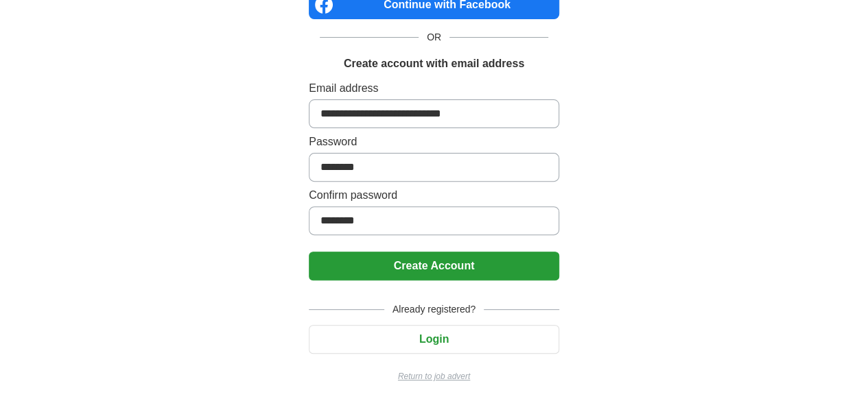 Image resolution: width=868 pixels, height=401 pixels. I want to click on label: Confirm password, so click(434, 196).